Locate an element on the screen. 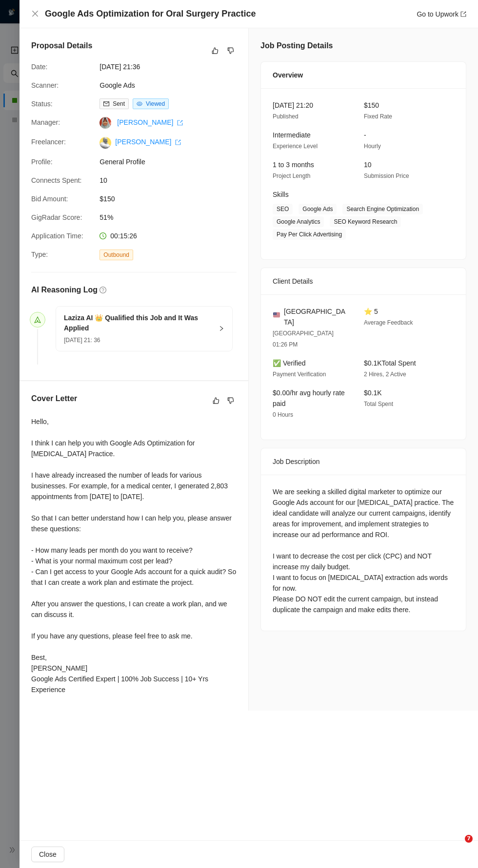 Image resolution: width=478 pixels, height=868 pixels. span: Intermediate is located at coordinates (292, 135).